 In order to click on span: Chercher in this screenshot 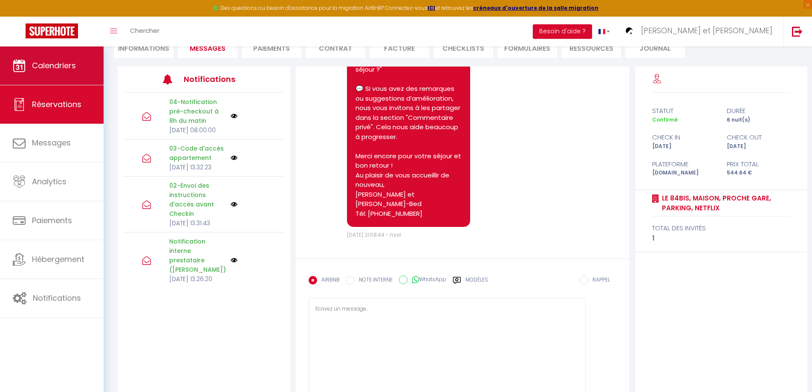, I will do `click(144, 30)`.